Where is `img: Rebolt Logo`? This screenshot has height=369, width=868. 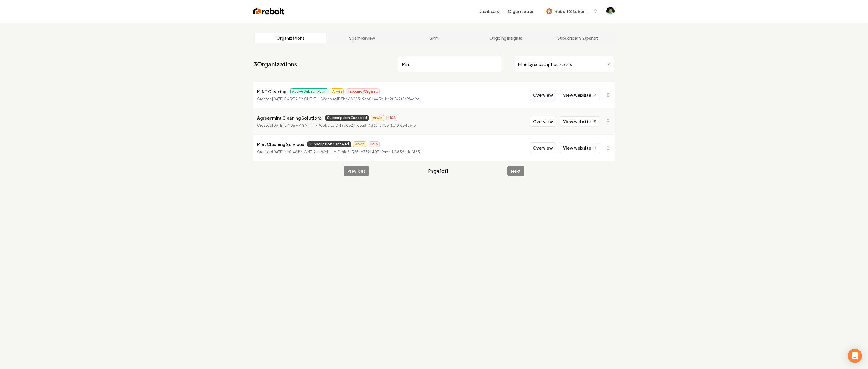 img: Rebolt Logo is located at coordinates (268, 12).